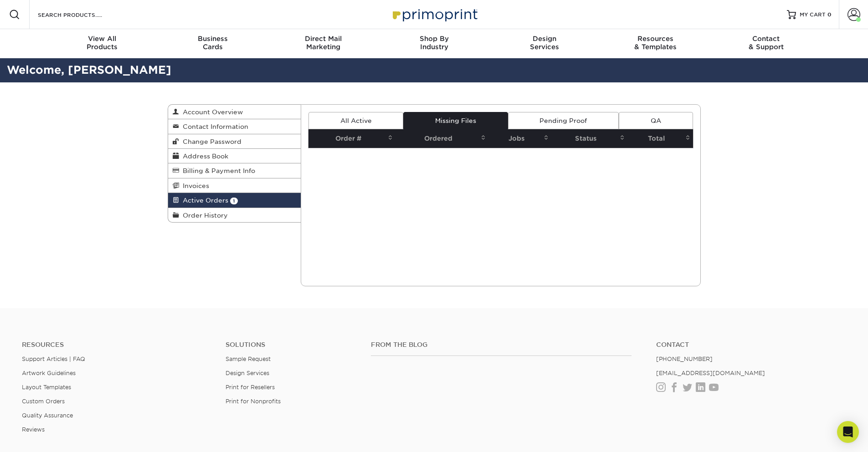  Describe the element at coordinates (49, 373) in the screenshot. I see `a: Artwork Guidelines` at that location.